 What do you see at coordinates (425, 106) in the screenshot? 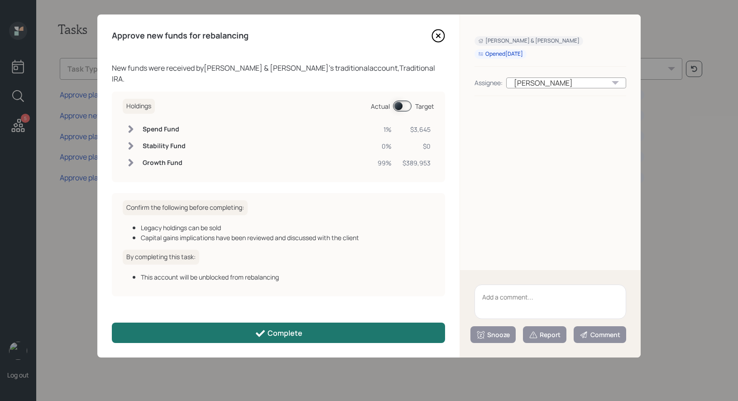
I see `div: Target` at bounding box center [425, 106].